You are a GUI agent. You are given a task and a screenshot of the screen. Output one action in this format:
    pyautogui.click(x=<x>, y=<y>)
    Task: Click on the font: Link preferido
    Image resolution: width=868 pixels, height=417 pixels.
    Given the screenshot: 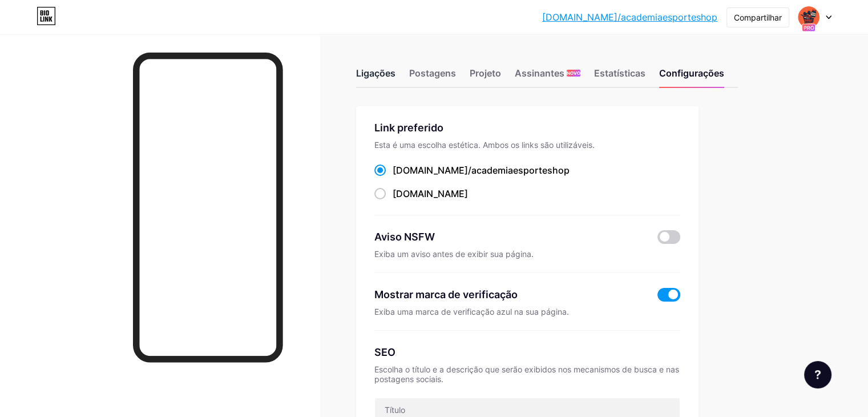 What is the action you would take?
    pyautogui.click(x=408, y=127)
    